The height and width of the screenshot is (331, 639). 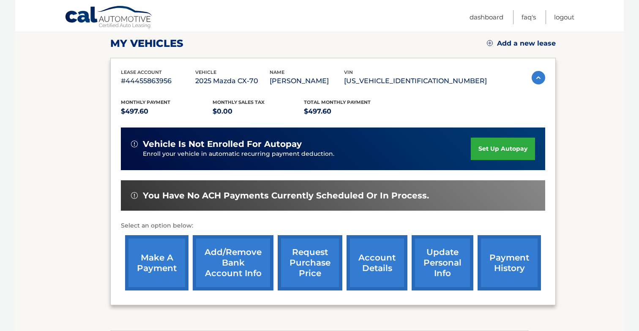 What do you see at coordinates (286, 196) in the screenshot?
I see `span: You have no ACH payments currently scheduled or in process.` at bounding box center [286, 196].